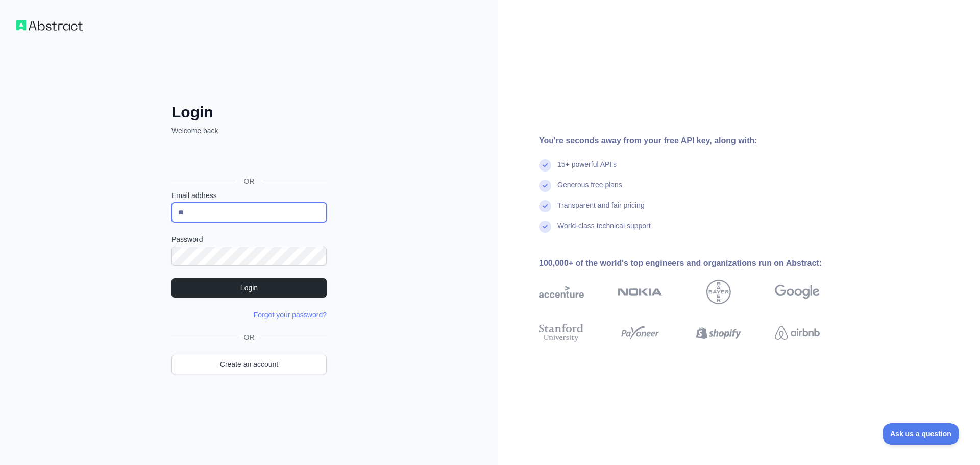  What do you see at coordinates (249, 240) in the screenshot?
I see `label: Password` at bounding box center [249, 240].